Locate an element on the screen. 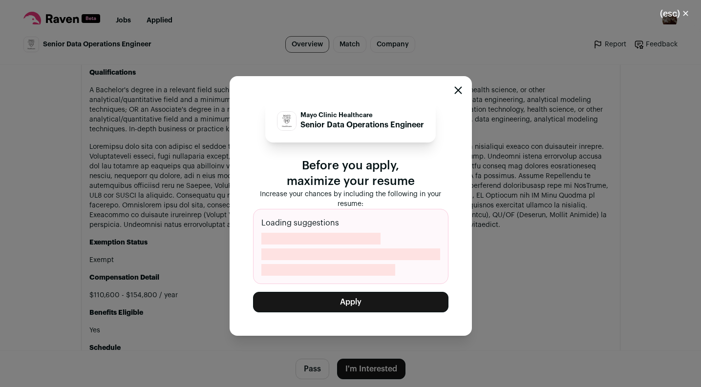 The width and height of the screenshot is (701, 387). div: Loading suggestions is located at coordinates (351, 247).